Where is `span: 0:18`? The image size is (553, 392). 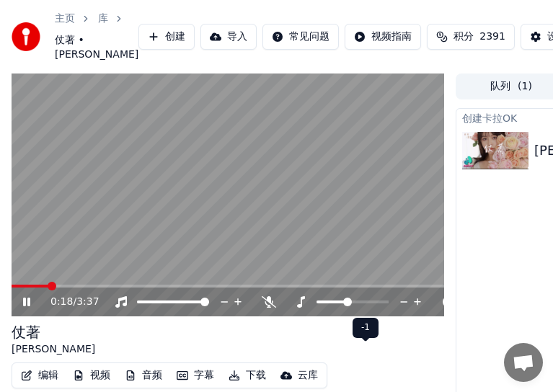
span: 0:18 is located at coordinates (61, 301).